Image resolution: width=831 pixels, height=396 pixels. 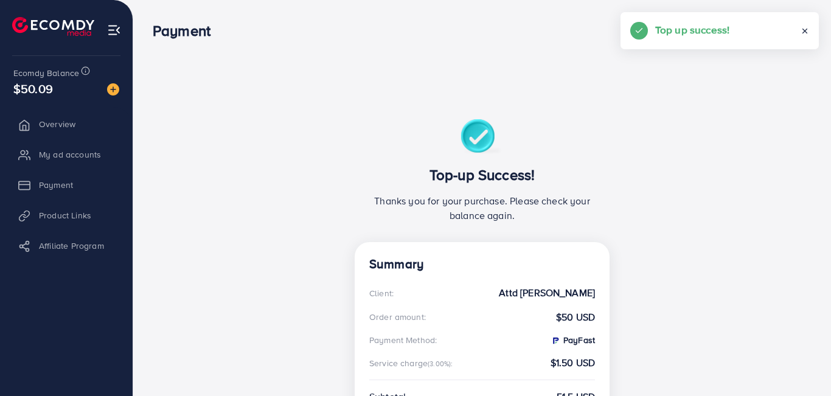 I want to click on h3: Payment, so click(x=186, y=30).